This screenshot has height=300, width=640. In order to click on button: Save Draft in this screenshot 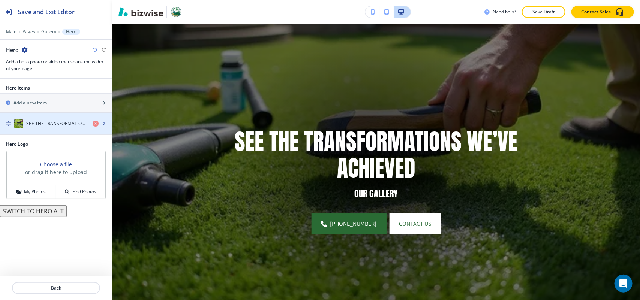, I will do `click(543, 12)`.